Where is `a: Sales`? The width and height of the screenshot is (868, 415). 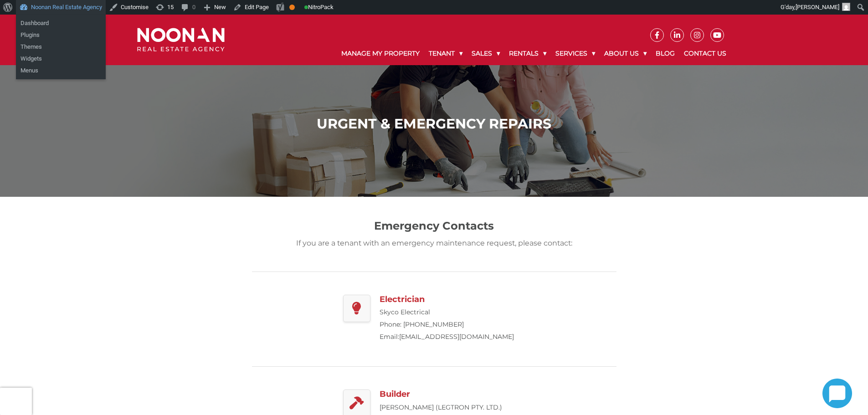
a: Sales is located at coordinates (486, 53).